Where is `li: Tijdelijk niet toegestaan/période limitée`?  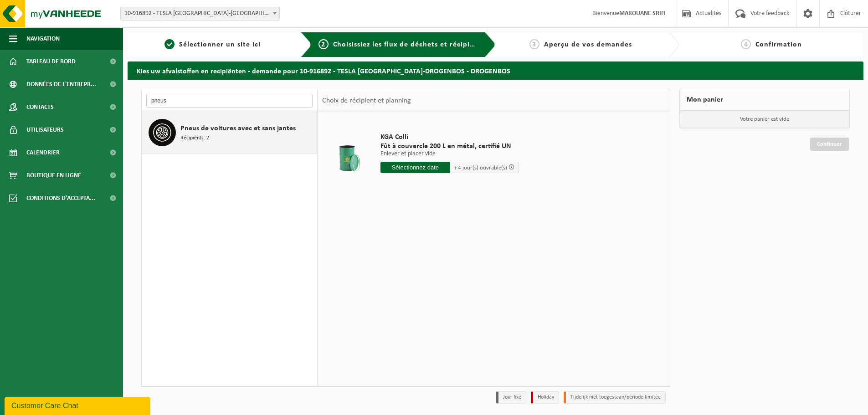 li: Tijdelijk niet toegestaan/période limitée is located at coordinates (615, 398).